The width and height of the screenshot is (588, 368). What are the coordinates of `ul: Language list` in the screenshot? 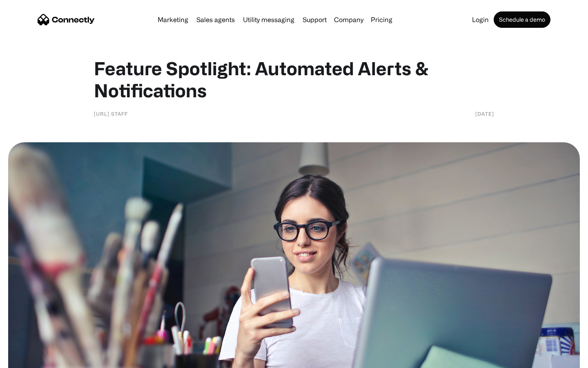 It's located at (33, 359).